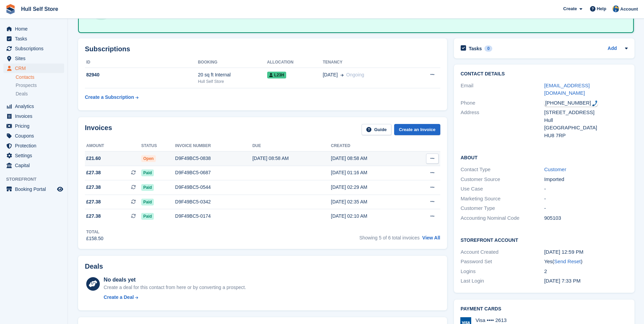 Image resolution: width=644 pixels, height=324 pixels. Describe the element at coordinates (36, 189) in the screenshot. I see `span: Booking Portal` at that location.